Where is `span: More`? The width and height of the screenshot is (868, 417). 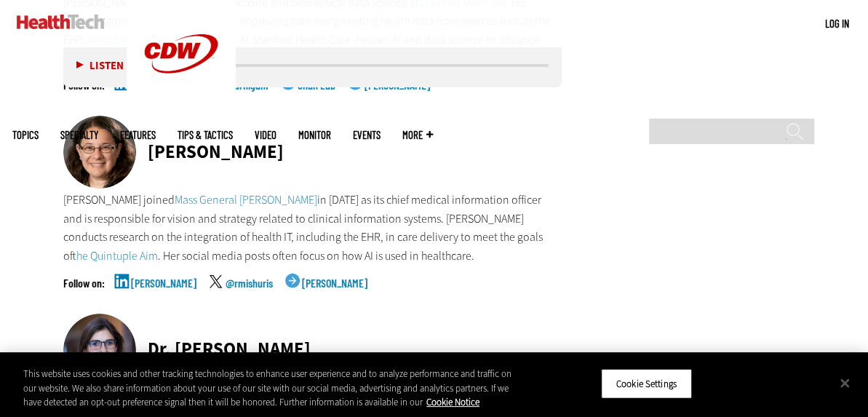
span: More is located at coordinates (418, 134).